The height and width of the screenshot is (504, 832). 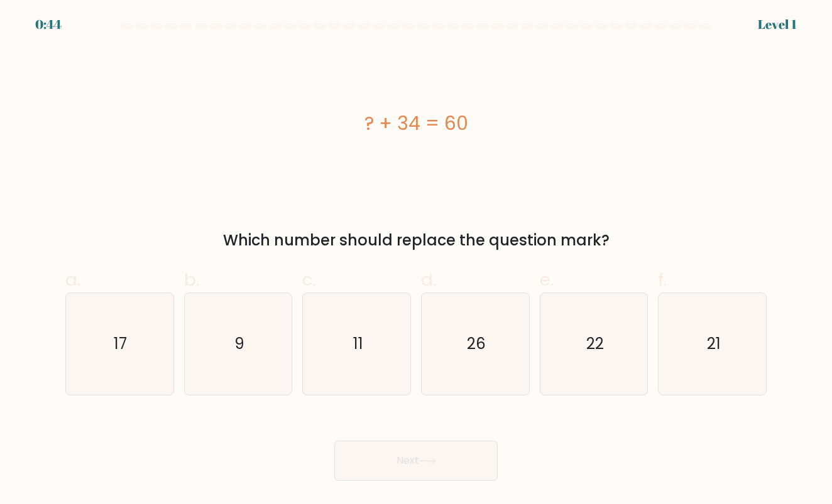 I want to click on button: Next, so click(x=416, y=461).